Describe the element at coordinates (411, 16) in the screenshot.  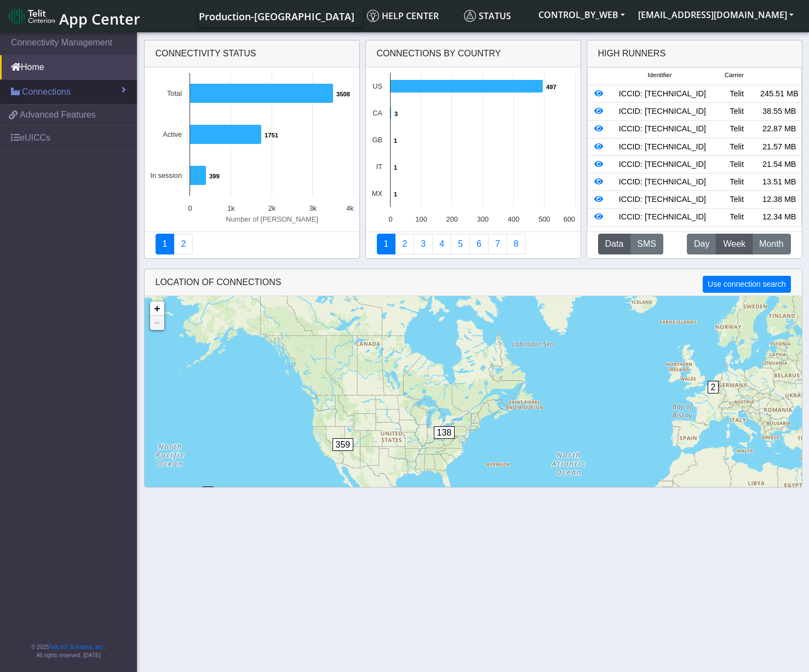
I see `a: Help center` at that location.